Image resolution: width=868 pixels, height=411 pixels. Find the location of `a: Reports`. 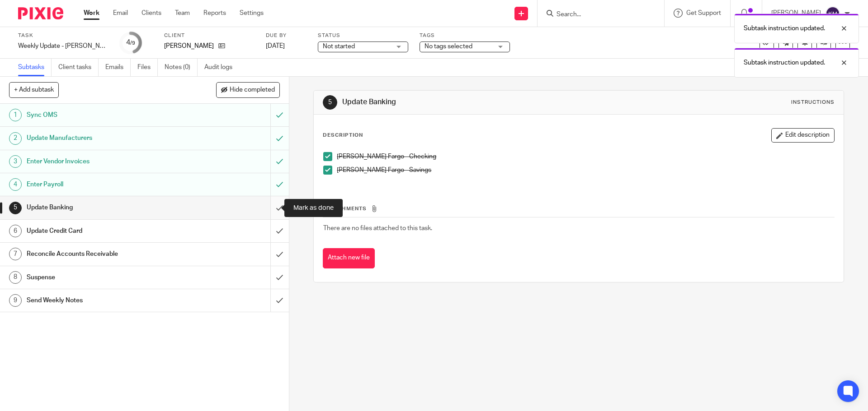

a: Reports is located at coordinates (215, 13).